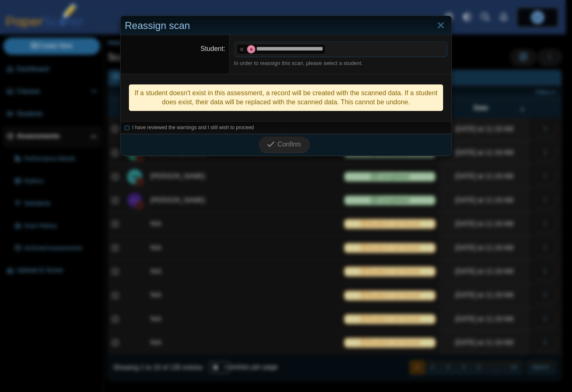 This screenshot has width=572, height=392. I want to click on x: remove tag, so click(241, 49).